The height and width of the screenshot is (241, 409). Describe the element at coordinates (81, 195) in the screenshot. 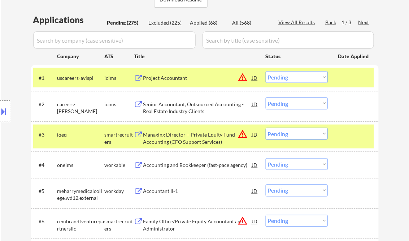

I see `div: meharrymedicalcollege.wd12.external` at that location.